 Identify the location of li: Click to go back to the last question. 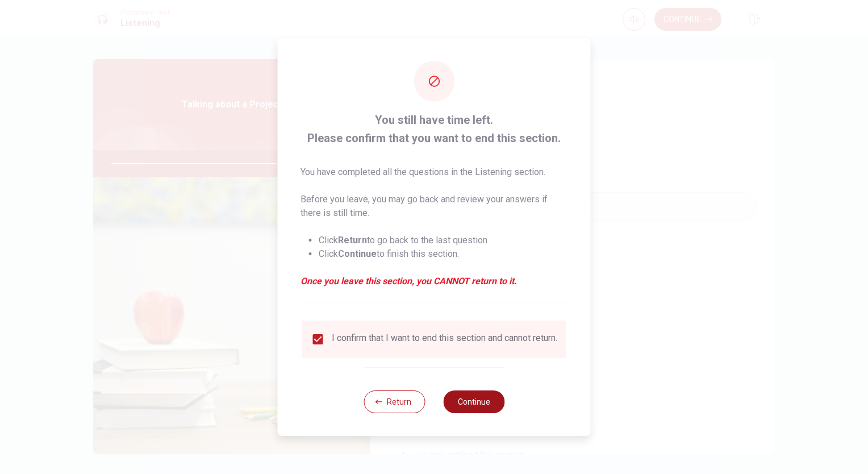
(444, 241).